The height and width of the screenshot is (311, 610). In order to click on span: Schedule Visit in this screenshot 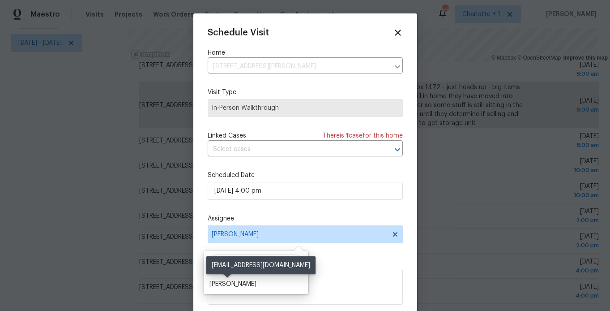, I will do `click(238, 33)`.